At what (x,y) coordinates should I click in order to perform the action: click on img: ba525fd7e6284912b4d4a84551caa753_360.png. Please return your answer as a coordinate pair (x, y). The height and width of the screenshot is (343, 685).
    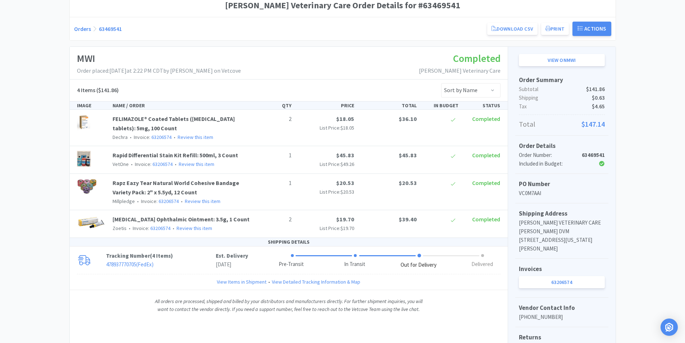
    Looking at the image, I should click on (91, 223).